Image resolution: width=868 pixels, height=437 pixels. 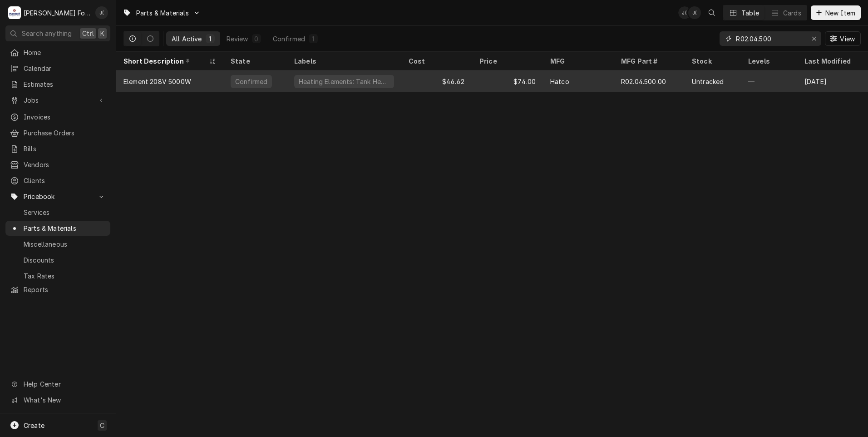 I want to click on div: 0, so click(x=257, y=38).